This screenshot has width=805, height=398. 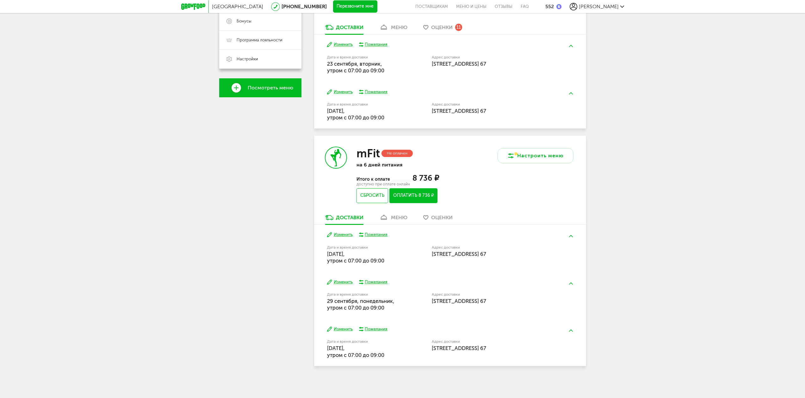 I want to click on div: доступно при оплате онлайн, so click(x=397, y=184).